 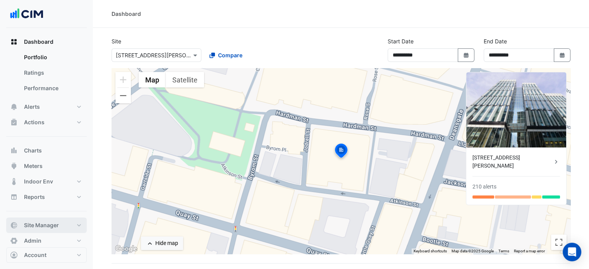 I want to click on span: Reports, so click(x=34, y=197).